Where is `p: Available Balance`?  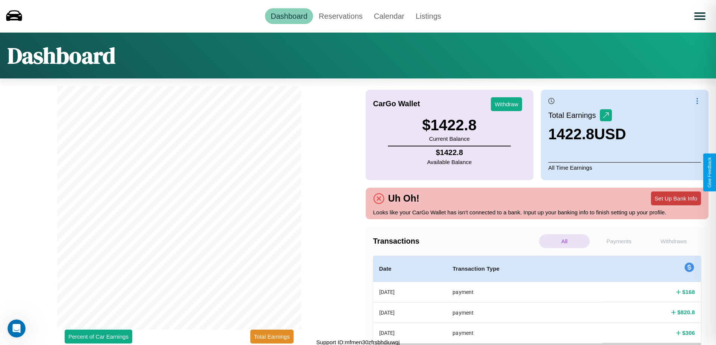 p: Available Balance is located at coordinates (449, 162).